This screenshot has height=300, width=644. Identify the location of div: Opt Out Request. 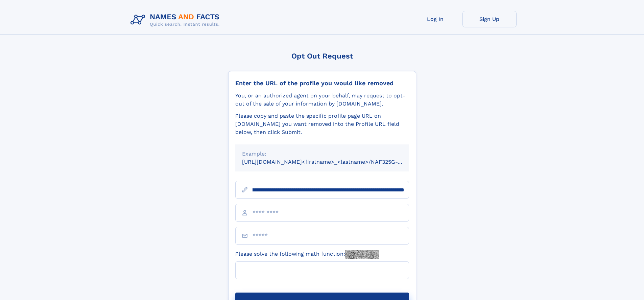
(322, 55).